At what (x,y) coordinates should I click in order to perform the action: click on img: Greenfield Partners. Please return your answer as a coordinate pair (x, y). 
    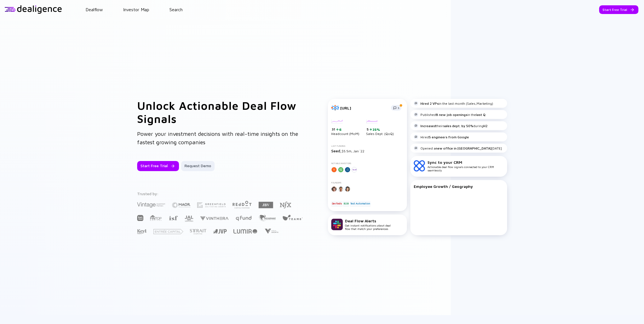
    Looking at the image, I should click on (211, 205).